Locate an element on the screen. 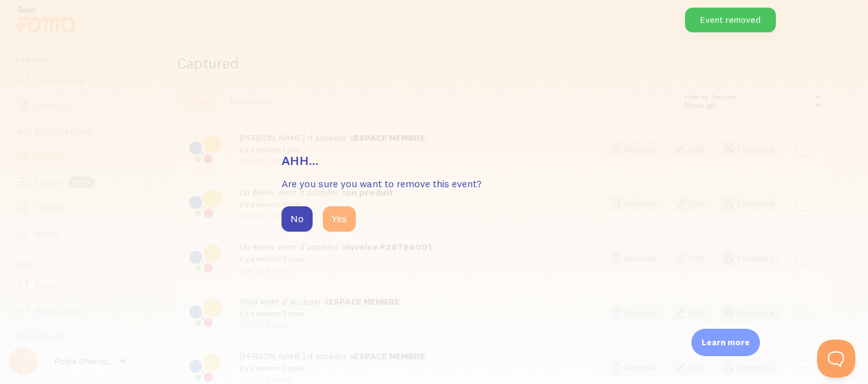 Image resolution: width=868 pixels, height=384 pixels. p: Are you sure you want to remove this event? is located at coordinates (434, 184).